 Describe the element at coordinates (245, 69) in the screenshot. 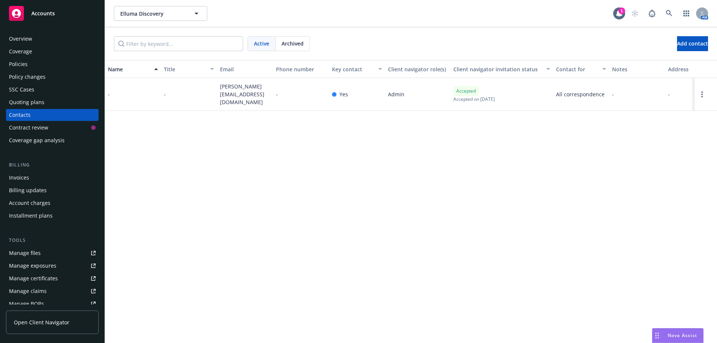

I see `div: Email` at that location.